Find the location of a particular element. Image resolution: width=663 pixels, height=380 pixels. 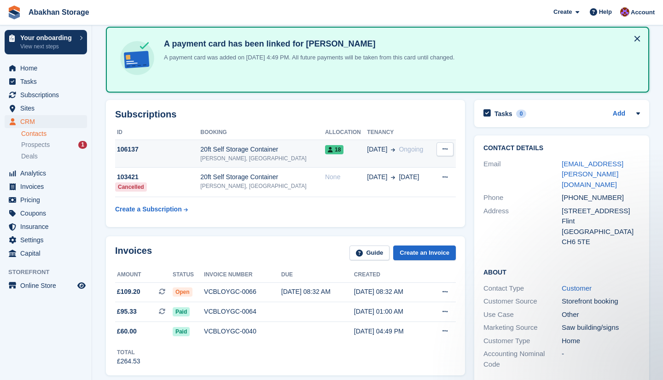

span: 18 is located at coordinates (335, 150).